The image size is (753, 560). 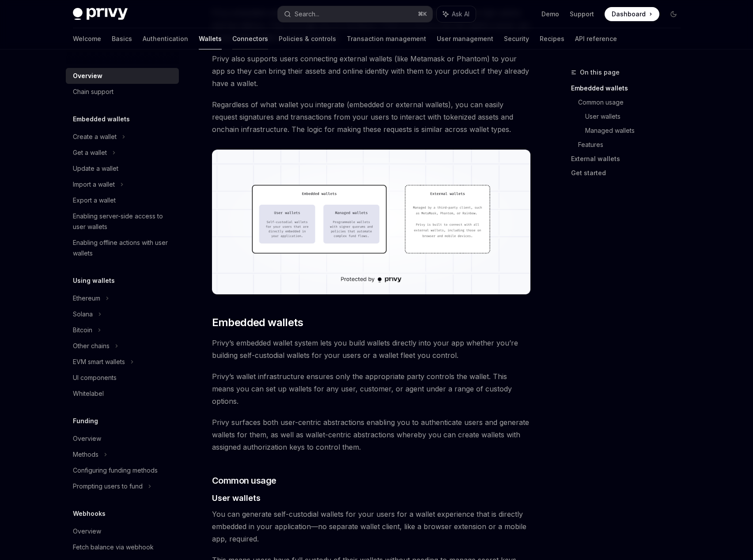 What do you see at coordinates (629, 88) in the screenshot?
I see `a: Embedded wallets` at bounding box center [629, 88].